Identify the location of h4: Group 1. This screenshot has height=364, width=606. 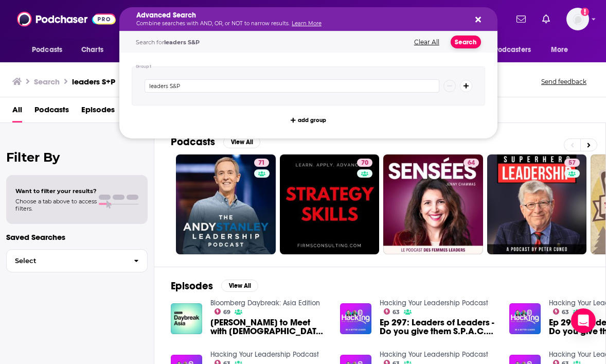
(143, 66).